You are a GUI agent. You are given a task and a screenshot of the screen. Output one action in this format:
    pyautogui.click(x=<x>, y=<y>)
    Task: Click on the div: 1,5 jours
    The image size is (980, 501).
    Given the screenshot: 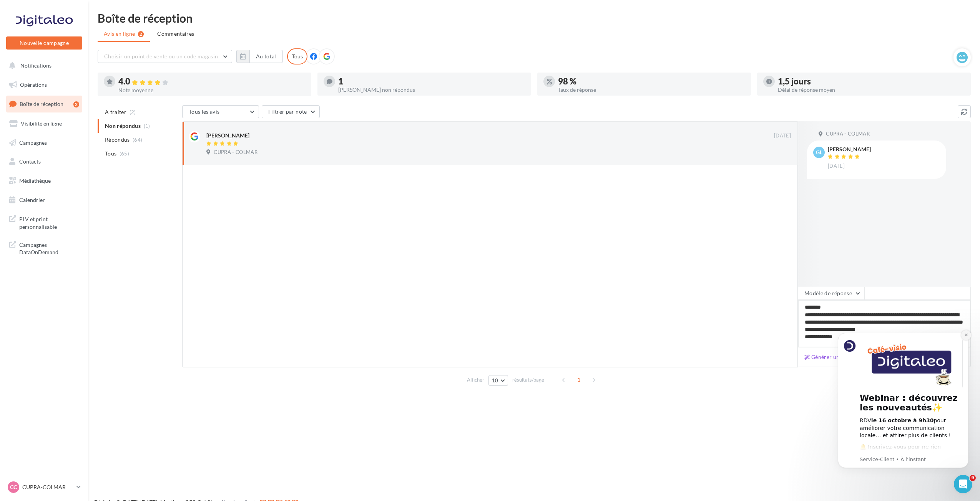 What is the action you would take?
    pyautogui.click(x=871, y=82)
    